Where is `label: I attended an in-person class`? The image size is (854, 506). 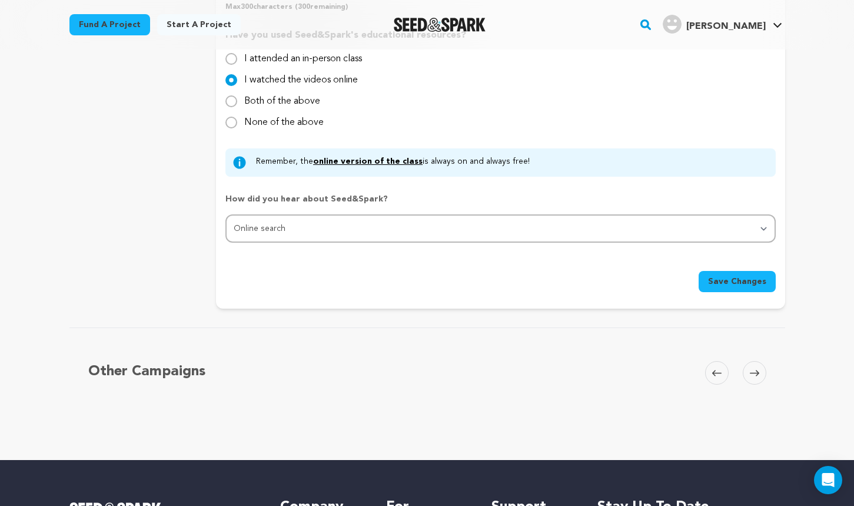
label: I attended an in-person class is located at coordinates (303, 54).